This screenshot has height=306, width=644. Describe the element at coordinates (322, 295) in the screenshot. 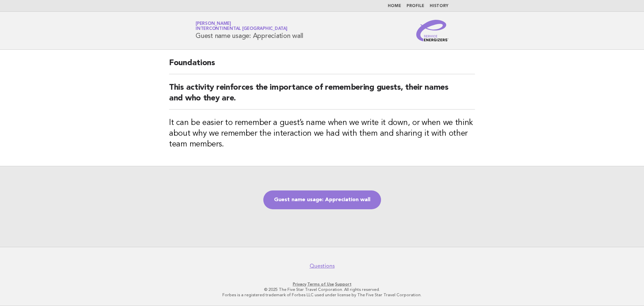

I see `p: Forbes is a registered trademark of Forbes LLC used under license by The Five Star Travel Corpora...` at that location.